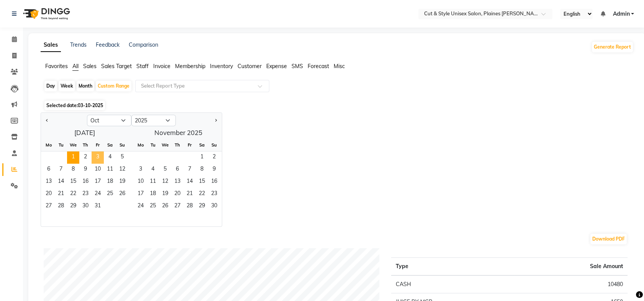 The image size is (644, 301). Describe the element at coordinates (339, 66) in the screenshot. I see `span: Misc` at that location.